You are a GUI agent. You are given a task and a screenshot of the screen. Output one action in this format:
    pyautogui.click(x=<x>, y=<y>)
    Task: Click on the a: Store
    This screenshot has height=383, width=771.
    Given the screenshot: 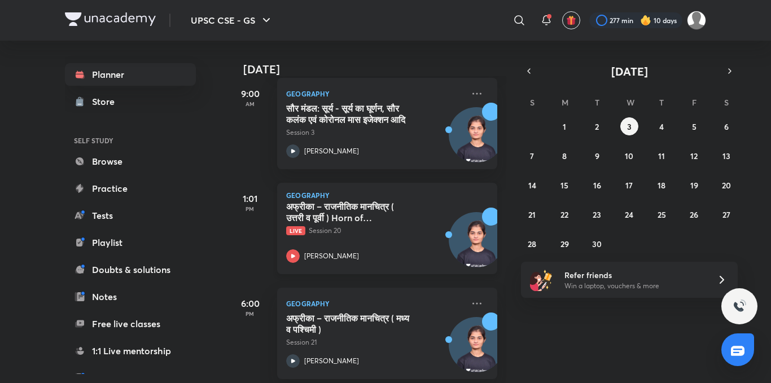 What is the action you would take?
    pyautogui.click(x=130, y=102)
    